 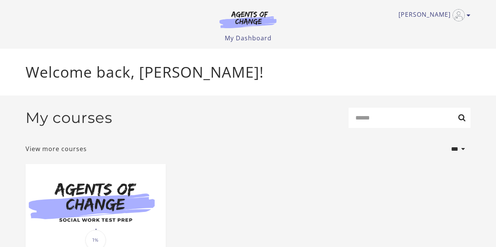 What do you see at coordinates (248, 19) in the screenshot?
I see `img: Agents of Change Logo` at bounding box center [248, 19].